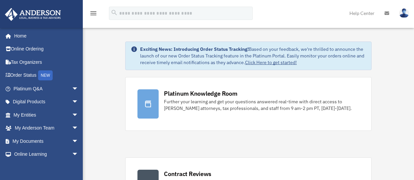  I want to click on i: search, so click(114, 13).